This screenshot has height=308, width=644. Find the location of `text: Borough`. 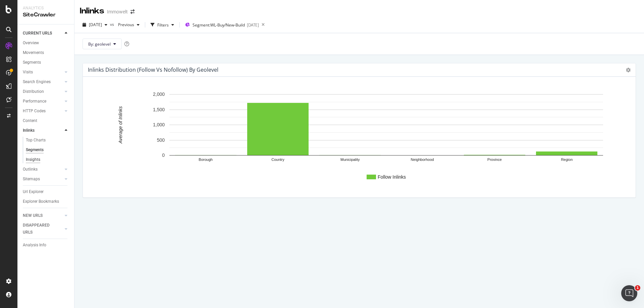

text: Borough is located at coordinates (206, 160).